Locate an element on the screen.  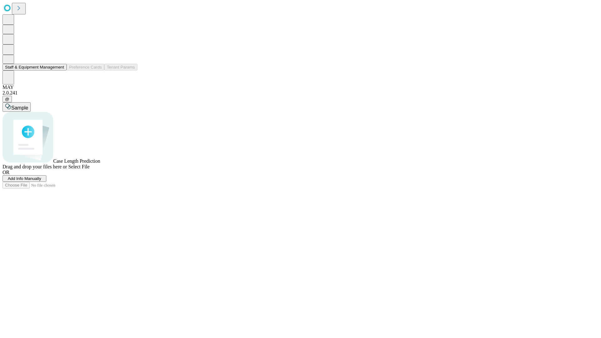
button: Preference Cards is located at coordinates (85, 67).